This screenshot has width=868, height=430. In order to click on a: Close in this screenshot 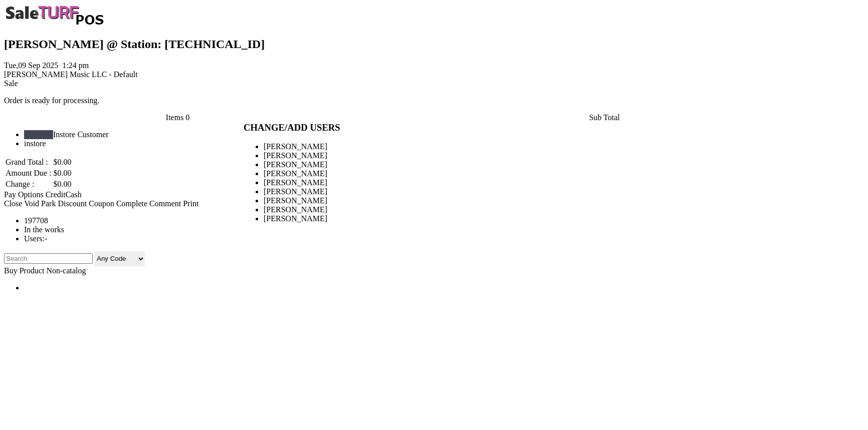, I will do `click(13, 204)`.